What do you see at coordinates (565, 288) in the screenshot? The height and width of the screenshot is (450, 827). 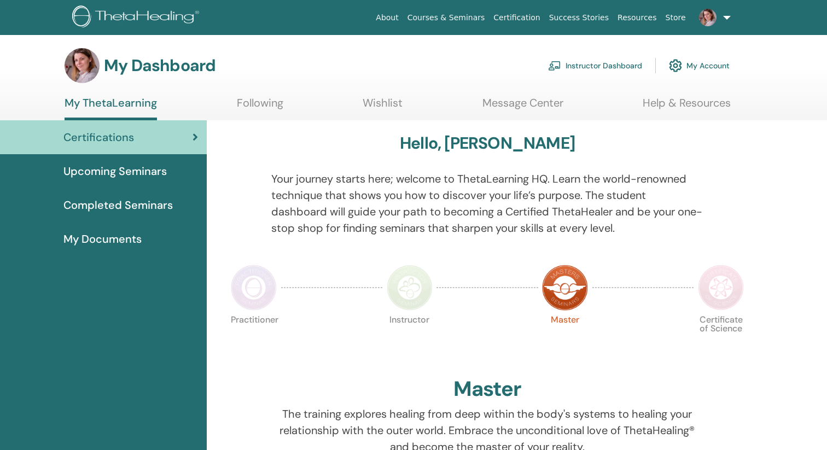 I see `img: Master` at bounding box center [565, 288].